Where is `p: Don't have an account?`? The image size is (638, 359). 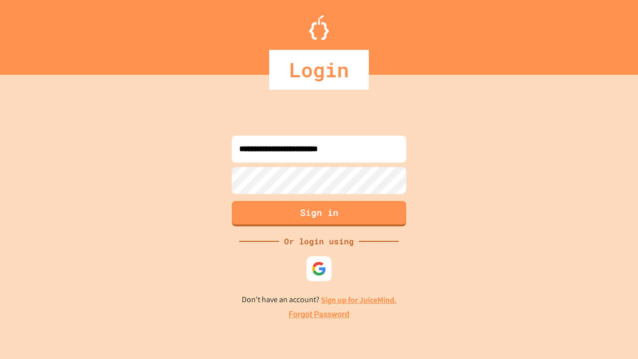
p: Don't have an account? is located at coordinates (319, 300).